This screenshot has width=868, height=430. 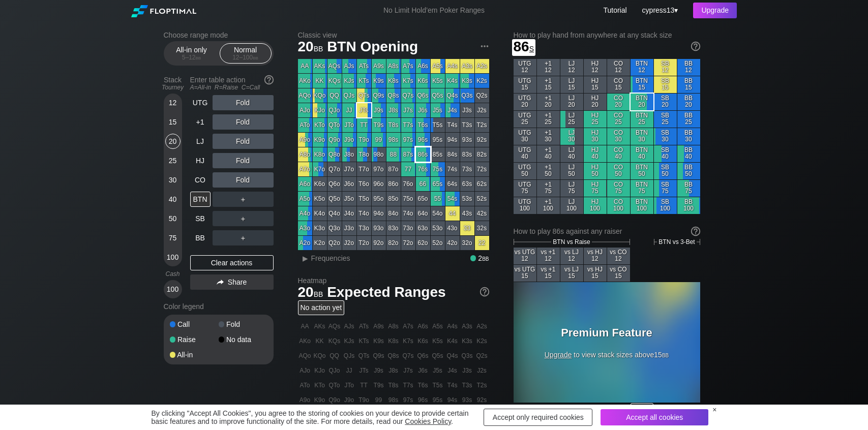 What do you see at coordinates (689, 84) in the screenshot?
I see `div: BB 15` at bounding box center [689, 84].